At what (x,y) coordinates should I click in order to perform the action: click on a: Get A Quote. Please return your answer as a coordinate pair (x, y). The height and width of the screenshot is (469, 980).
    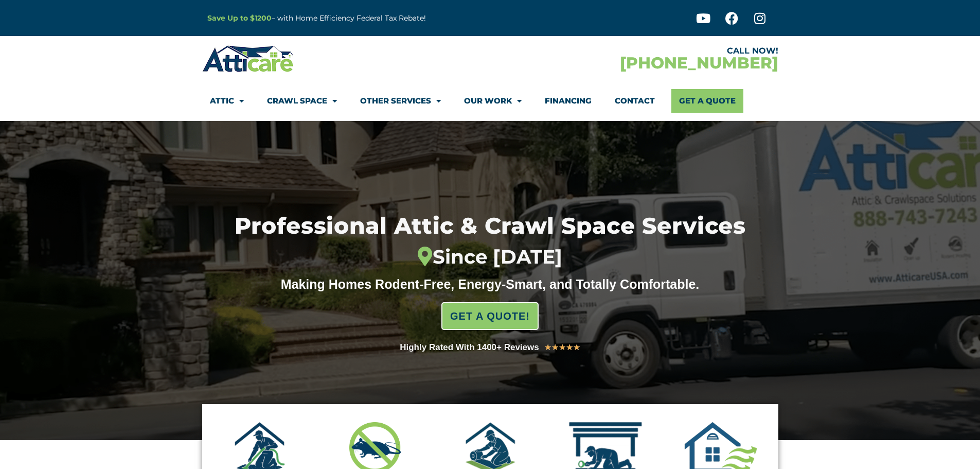
    Looking at the image, I should click on (707, 101).